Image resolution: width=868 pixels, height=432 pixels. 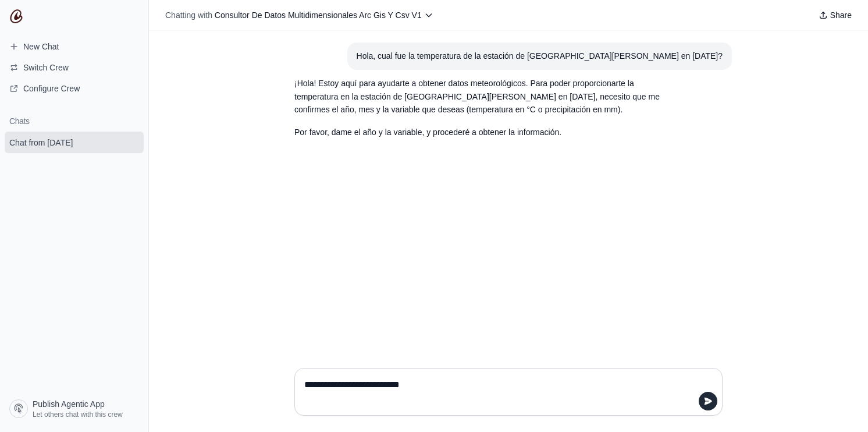 I want to click on button: Share, so click(x=835, y=15).